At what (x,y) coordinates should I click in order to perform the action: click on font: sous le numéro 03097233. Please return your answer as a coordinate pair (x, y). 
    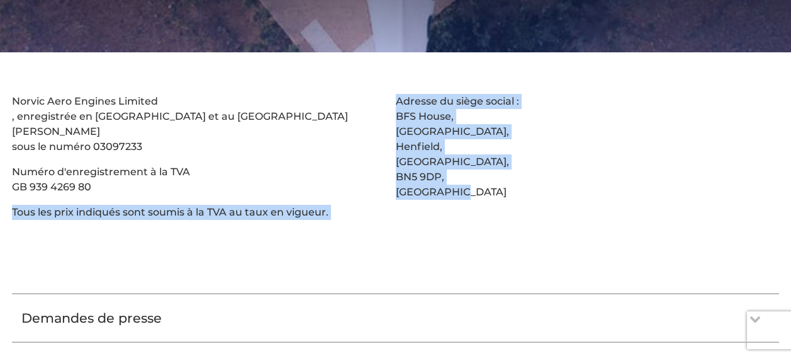
    Looking at the image, I should click on (77, 146).